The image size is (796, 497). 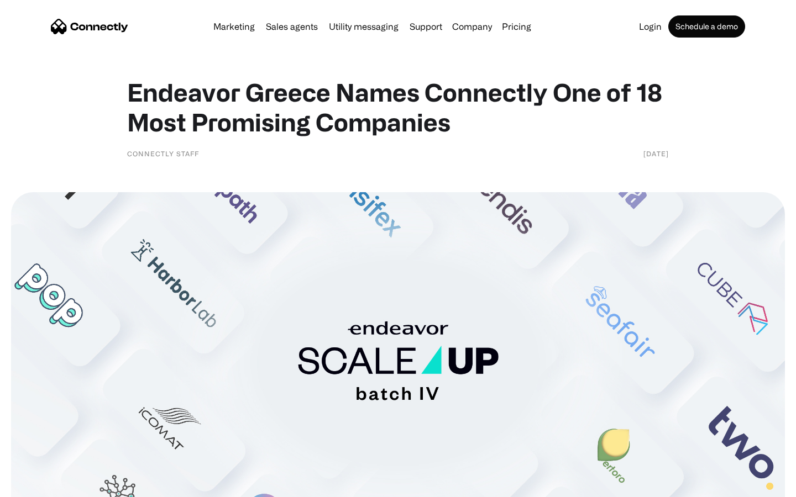 I want to click on aside: Language selected: English, so click(x=39, y=486).